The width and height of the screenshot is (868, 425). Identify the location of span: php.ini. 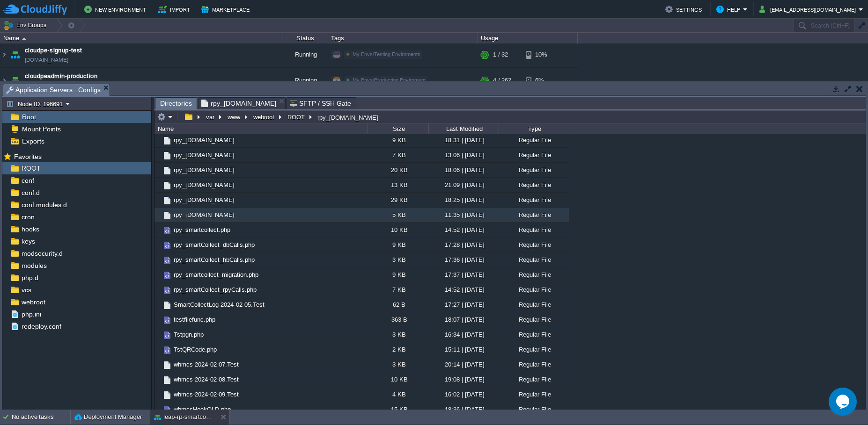
(31, 314).